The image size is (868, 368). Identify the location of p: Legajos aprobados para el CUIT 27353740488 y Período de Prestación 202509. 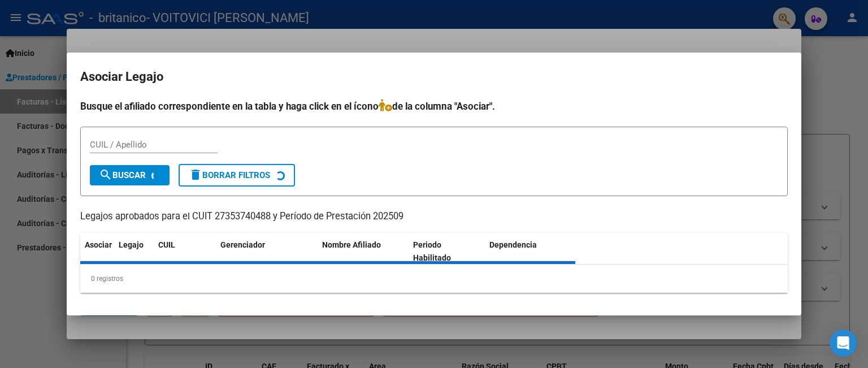
(434, 217).